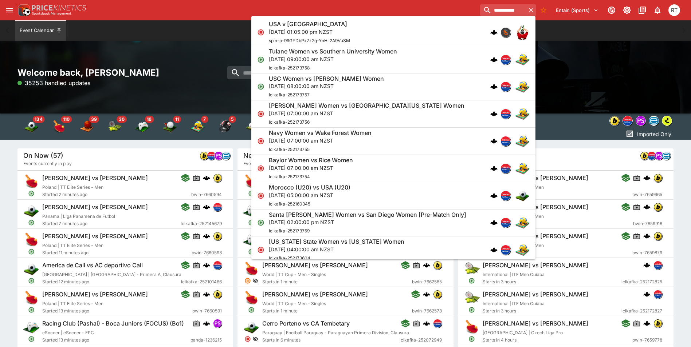 This screenshot has width=691, height=347. What do you see at coordinates (116, 195) in the screenshot?
I see `span: Started 2 minutes ago` at bounding box center [116, 195].